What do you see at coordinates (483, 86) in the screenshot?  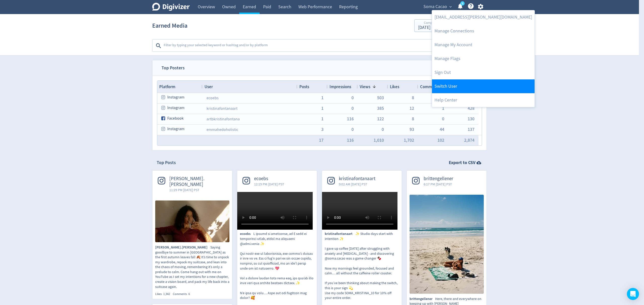 I see `a: Switch User` at bounding box center [483, 86].